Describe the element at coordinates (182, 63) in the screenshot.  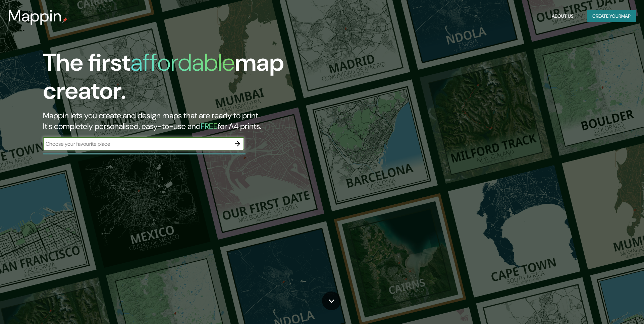
I see `h1: affordable` at that location.